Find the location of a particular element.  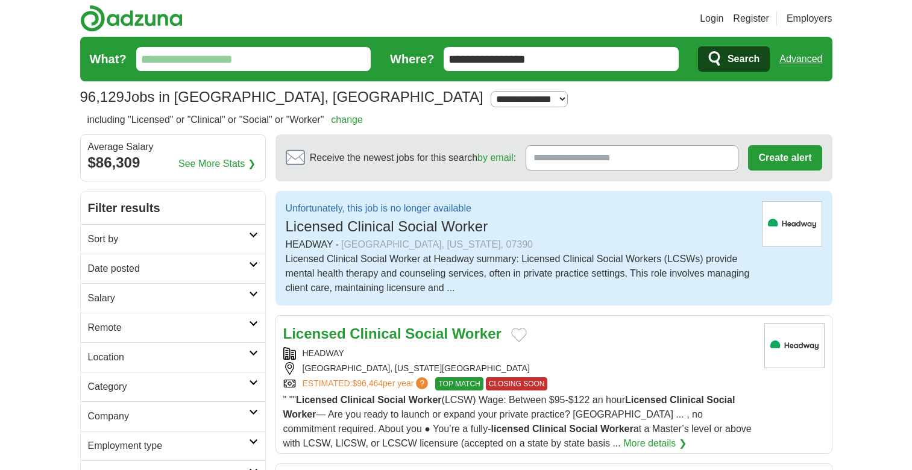

strong: licensed is located at coordinates (510, 429).